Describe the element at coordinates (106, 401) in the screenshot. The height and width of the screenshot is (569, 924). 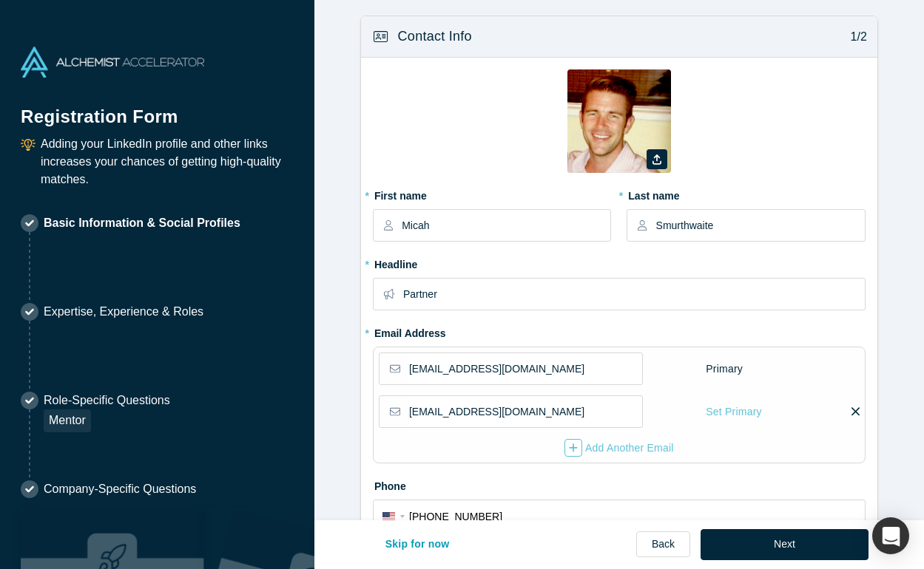
I see `p: Role-Specific Questions` at that location.